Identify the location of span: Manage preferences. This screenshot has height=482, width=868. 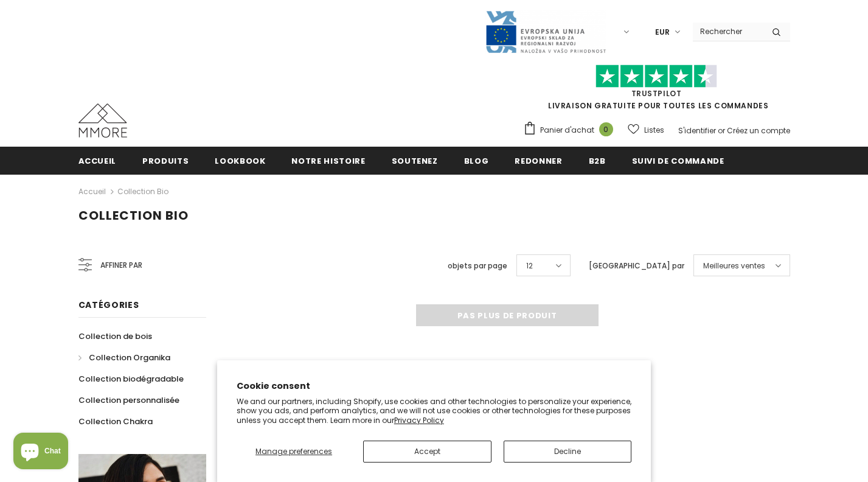
(294, 451).